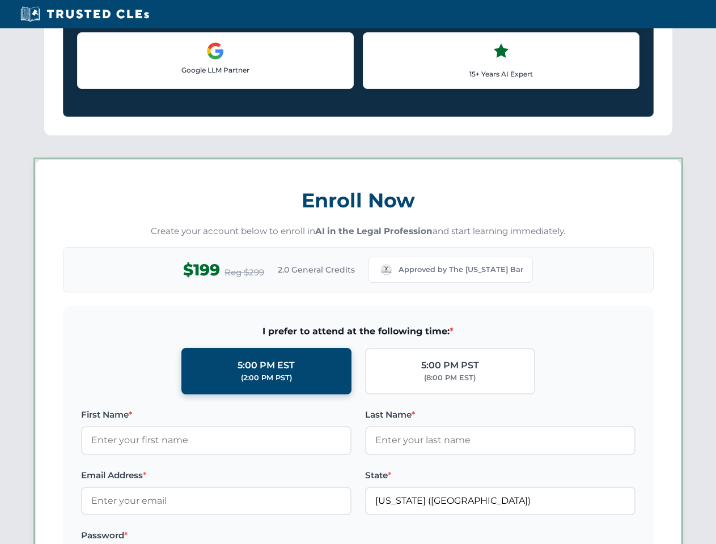 This screenshot has height=544, width=716. What do you see at coordinates (216, 441) in the screenshot?
I see `input: Enter your first name` at bounding box center [216, 441].